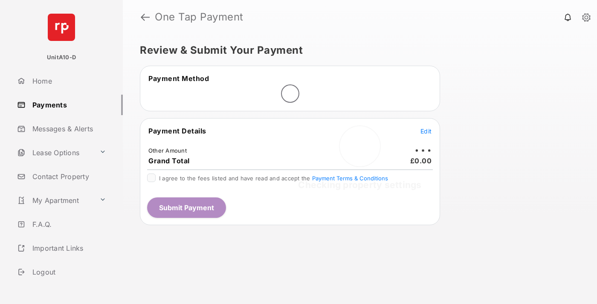 The height and width of the screenshot is (304, 597). What do you see at coordinates (61, 248) in the screenshot?
I see `a: Important Links` at bounding box center [61, 248].